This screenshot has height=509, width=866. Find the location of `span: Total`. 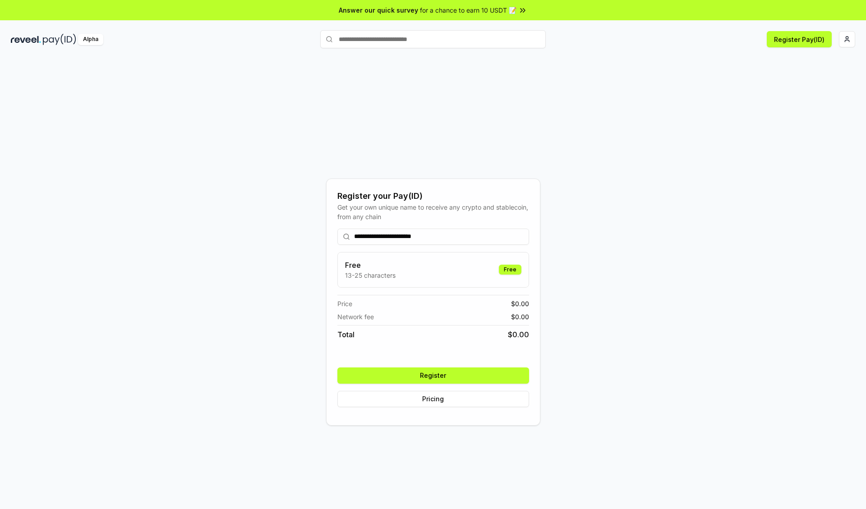

span: Total is located at coordinates (346, 335).